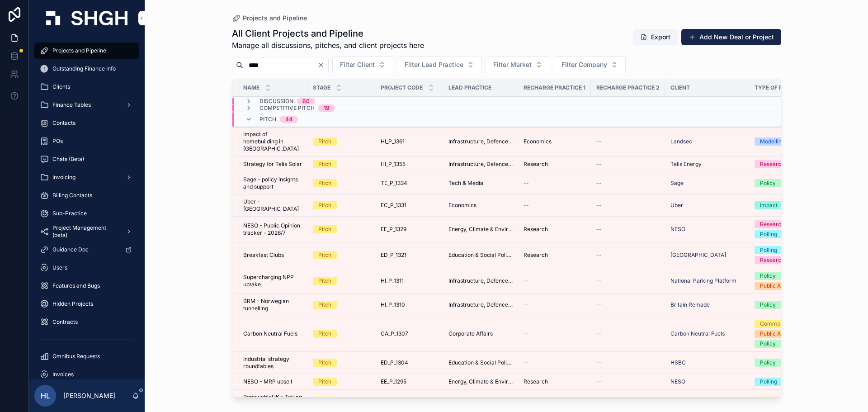 Image resolution: width=868 pixels, height=412 pixels. Describe the element at coordinates (409, 183) in the screenshot. I see `a: TE_P_1334` at that location.